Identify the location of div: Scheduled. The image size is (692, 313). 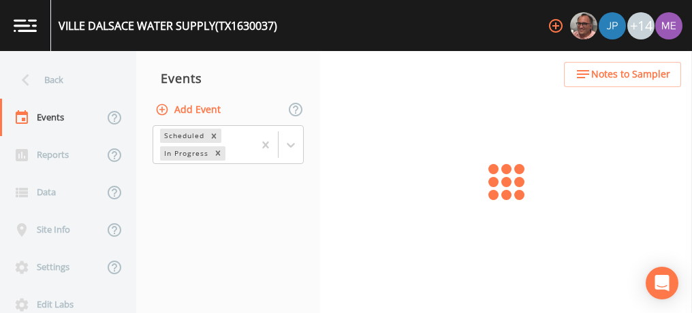
(183, 135).